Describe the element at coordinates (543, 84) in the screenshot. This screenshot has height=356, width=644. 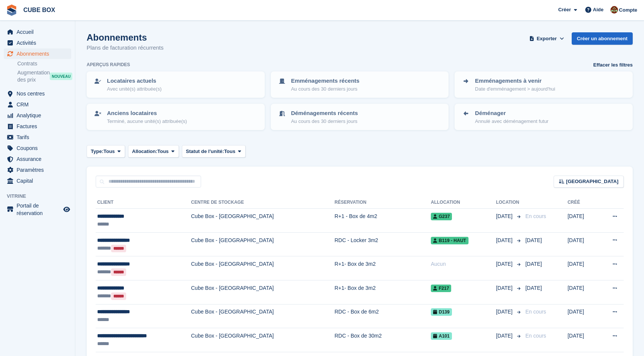
I see `a: Emménagements à venir Date d'emménagement > aujourd'hui` at that location.